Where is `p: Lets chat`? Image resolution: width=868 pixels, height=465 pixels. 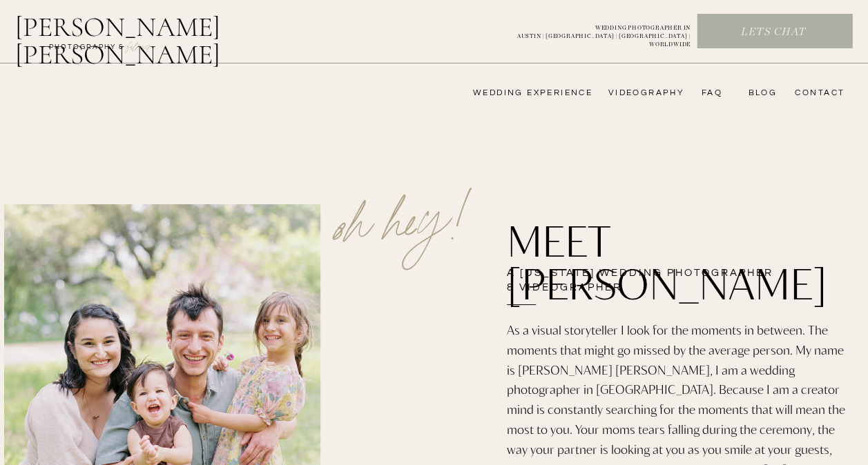 p: Lets chat is located at coordinates (774, 32).